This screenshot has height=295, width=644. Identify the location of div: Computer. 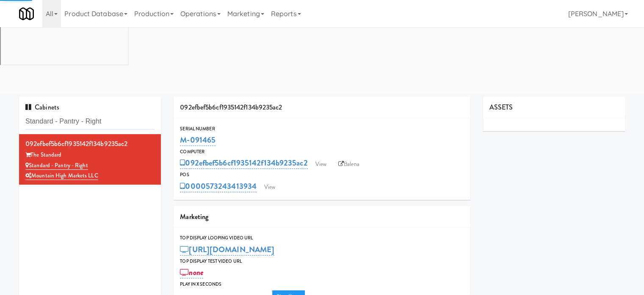
(322, 152).